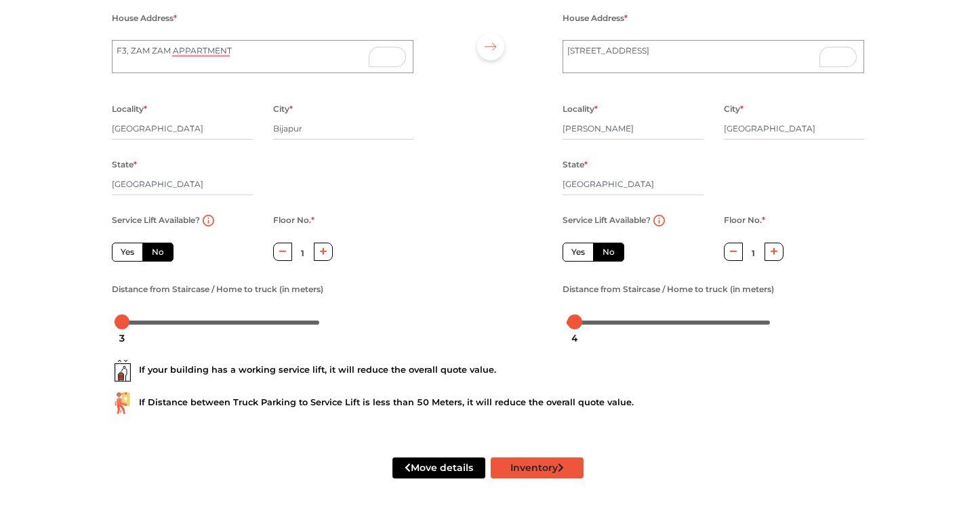 The height and width of the screenshot is (511, 976). What do you see at coordinates (122, 338) in the screenshot?
I see `div: 3` at bounding box center [122, 338].